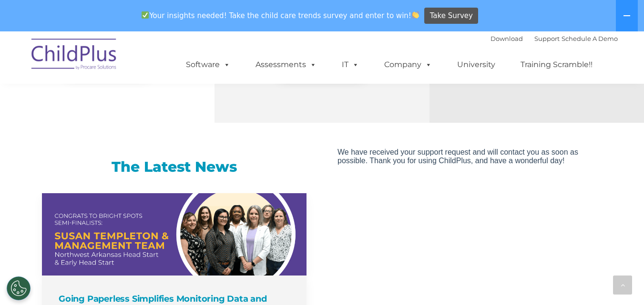 The height and width of the screenshot is (305, 644). What do you see at coordinates (476, 65) in the screenshot?
I see `a: University` at bounding box center [476, 65].